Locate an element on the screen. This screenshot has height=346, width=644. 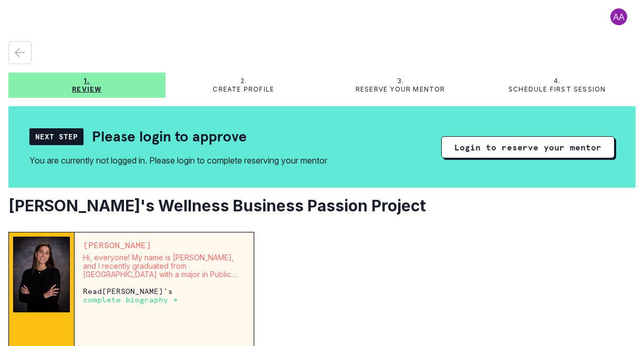
div: Next Step is located at coordinates (57, 137).